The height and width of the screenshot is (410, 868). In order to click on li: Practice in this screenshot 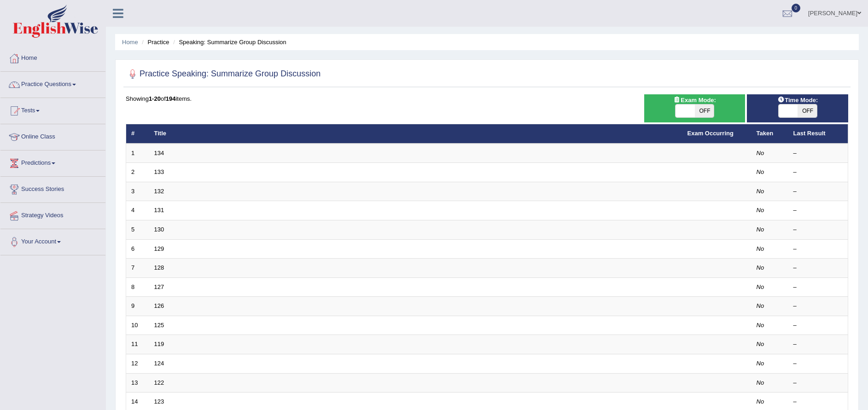, I will do `click(155, 42)`.